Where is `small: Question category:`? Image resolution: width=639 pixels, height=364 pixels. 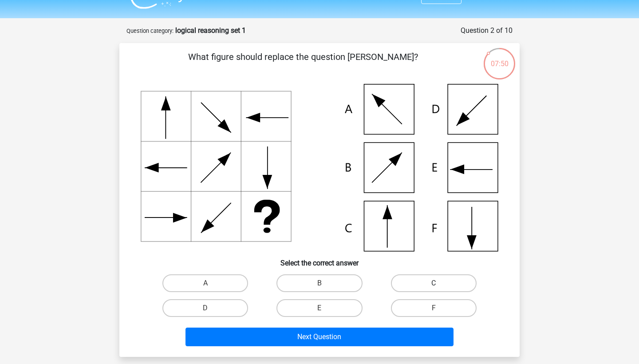
small: Question category: is located at coordinates (150, 31).